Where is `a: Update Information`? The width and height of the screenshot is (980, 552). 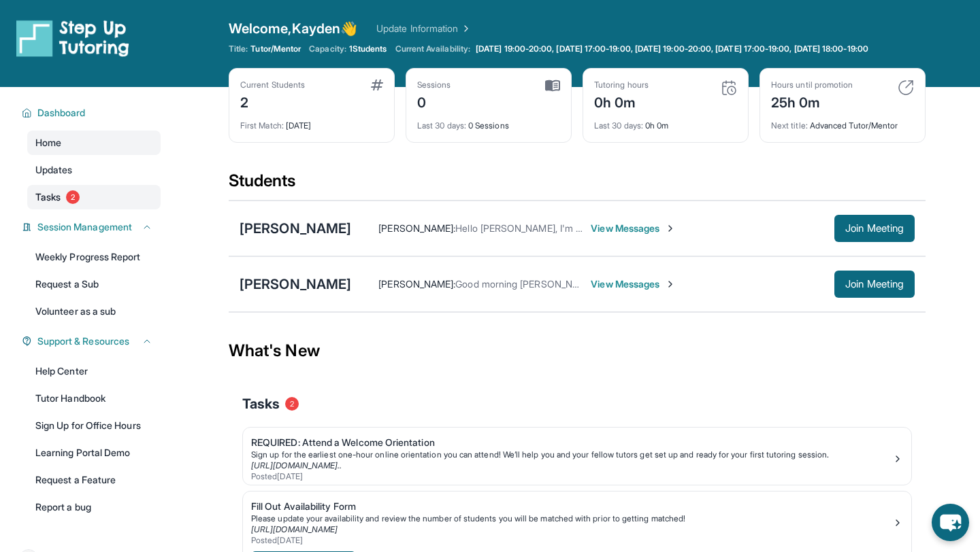 a: Update Information is located at coordinates (424, 28).